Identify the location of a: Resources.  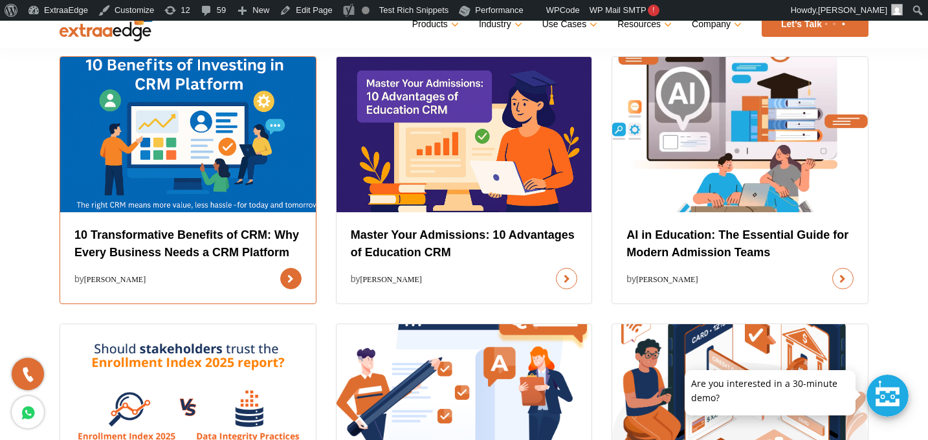
(643, 24).